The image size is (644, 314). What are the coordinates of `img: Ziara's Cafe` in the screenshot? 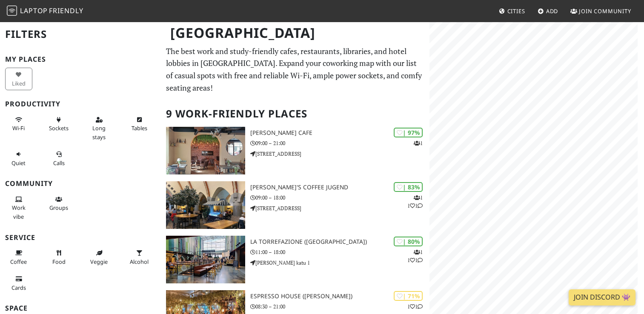 It's located at (205, 151).